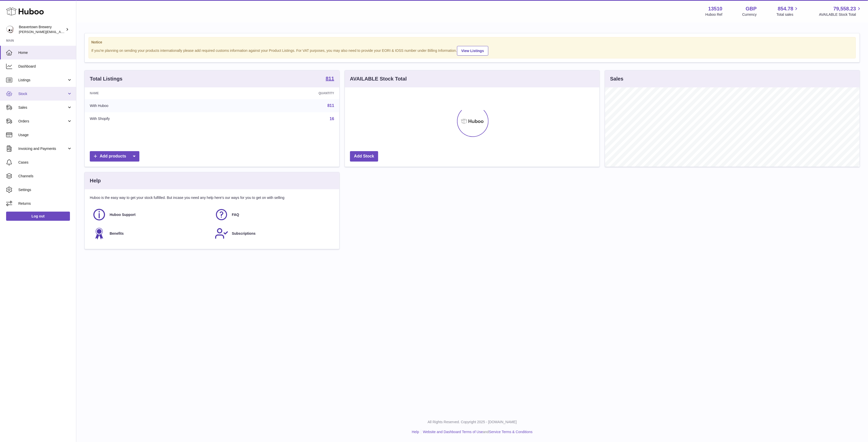  Describe the element at coordinates (43, 107) in the screenshot. I see `span: Sales` at that location.